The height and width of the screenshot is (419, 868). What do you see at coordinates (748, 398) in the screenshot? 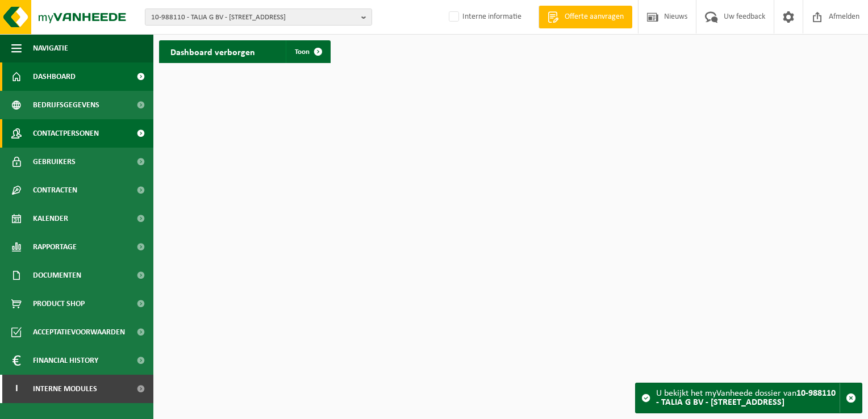
I see `div: U bekijkt het myVanheede dossier van` at bounding box center [748, 398].